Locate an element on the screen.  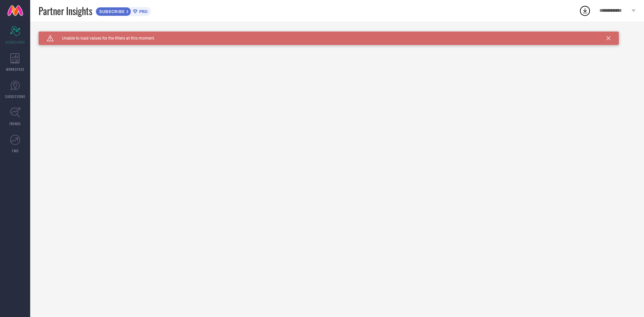
span: WORKSPACE is located at coordinates (15, 69).